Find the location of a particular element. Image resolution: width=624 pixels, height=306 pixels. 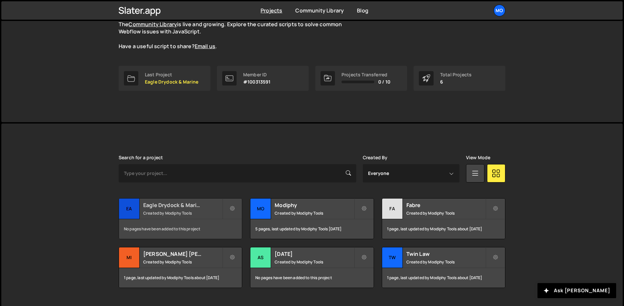

a: Projects is located at coordinates (271, 10).